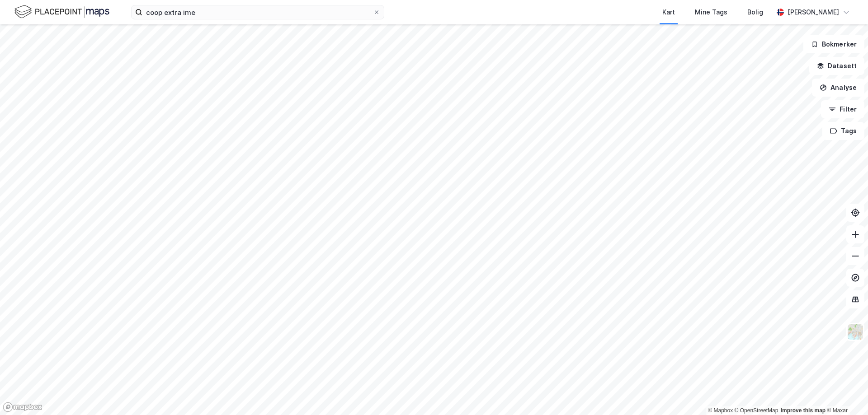 The image size is (868, 415). Describe the element at coordinates (756, 411) in the screenshot. I see `a: OpenStreetMap` at that location.